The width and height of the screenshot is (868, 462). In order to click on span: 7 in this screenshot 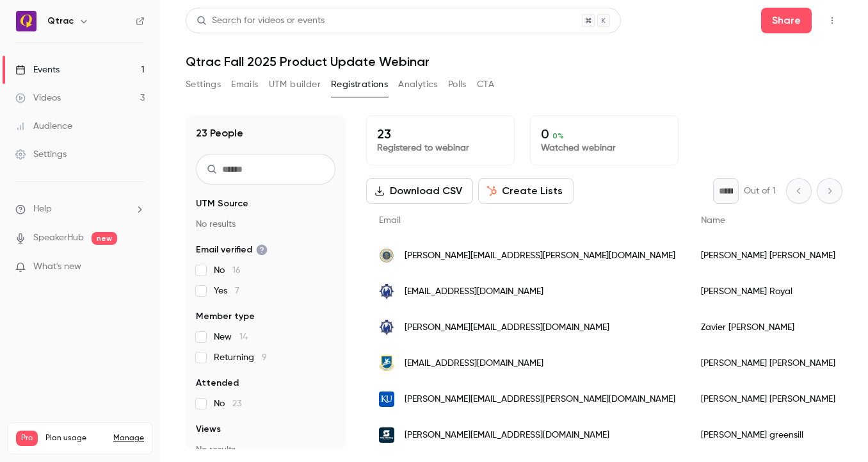, I will do `click(237, 291)`.